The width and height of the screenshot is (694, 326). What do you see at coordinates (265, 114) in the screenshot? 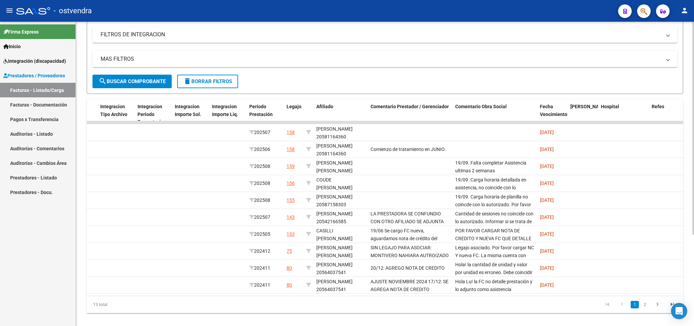
I see `datatable-header-cell: Período Prestación` at bounding box center [265, 114].